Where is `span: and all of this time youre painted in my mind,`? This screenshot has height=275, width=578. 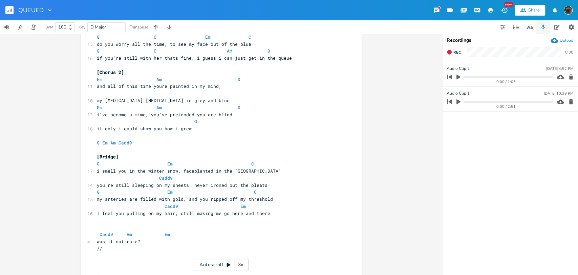
span: and all of this time youre painted in my mind, is located at coordinates (159, 86).